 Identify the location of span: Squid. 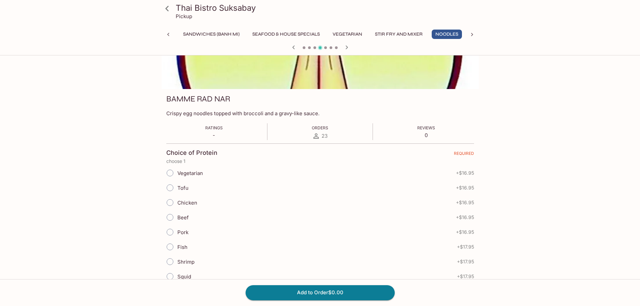
(184, 277).